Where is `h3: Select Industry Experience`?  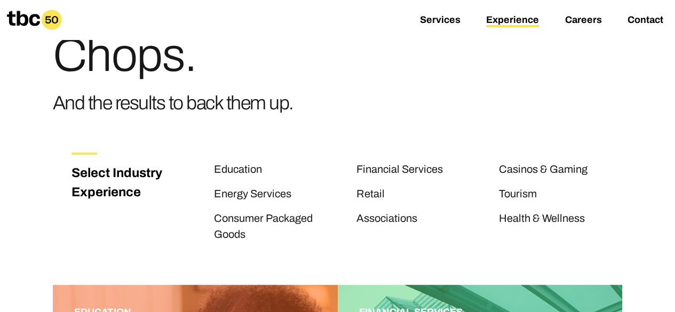
h3: Select Industry Experience is located at coordinates (123, 182).